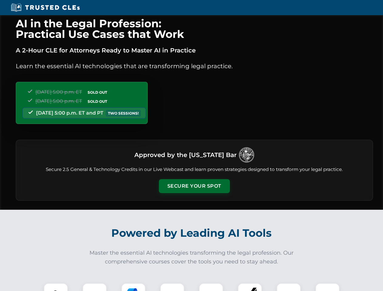 The height and width of the screenshot is (291, 383). What do you see at coordinates (194, 186) in the screenshot?
I see `button: Secure Your Spot` at bounding box center [194, 186].